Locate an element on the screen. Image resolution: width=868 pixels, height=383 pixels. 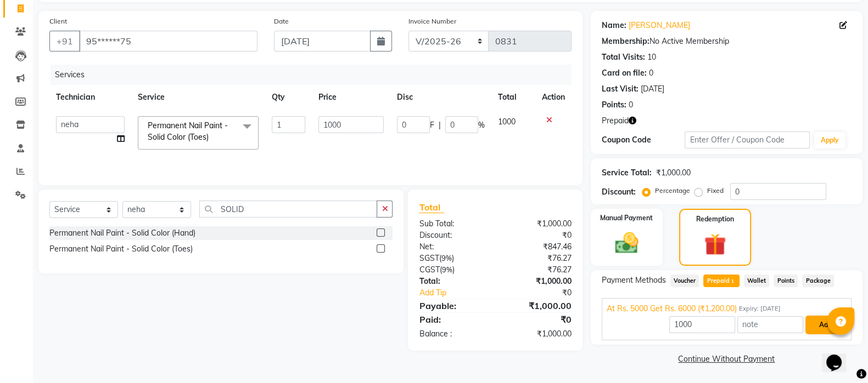
label: Invoice Number is located at coordinates (432, 21).